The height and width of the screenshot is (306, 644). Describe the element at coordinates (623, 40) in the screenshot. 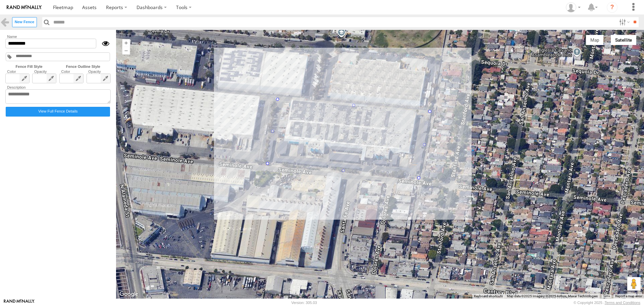

I see `button: Show satellite imagery` at that location.